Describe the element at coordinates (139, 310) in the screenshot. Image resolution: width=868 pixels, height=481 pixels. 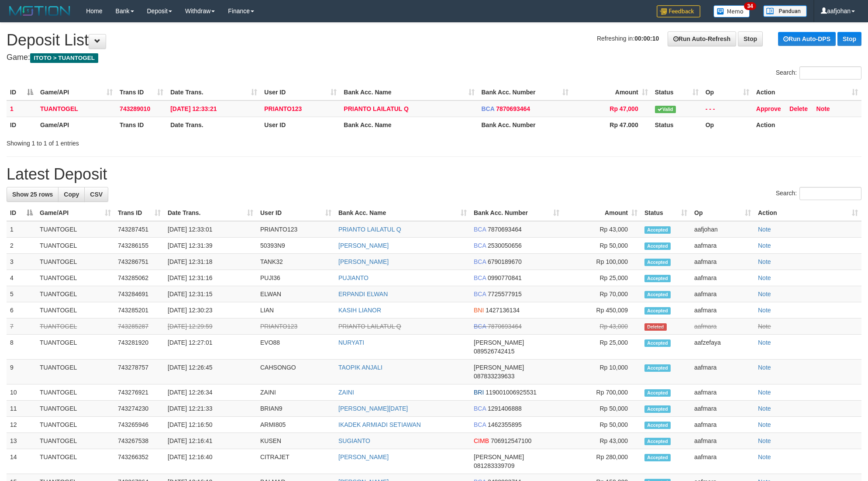
I see `td: 743285201` at that location.